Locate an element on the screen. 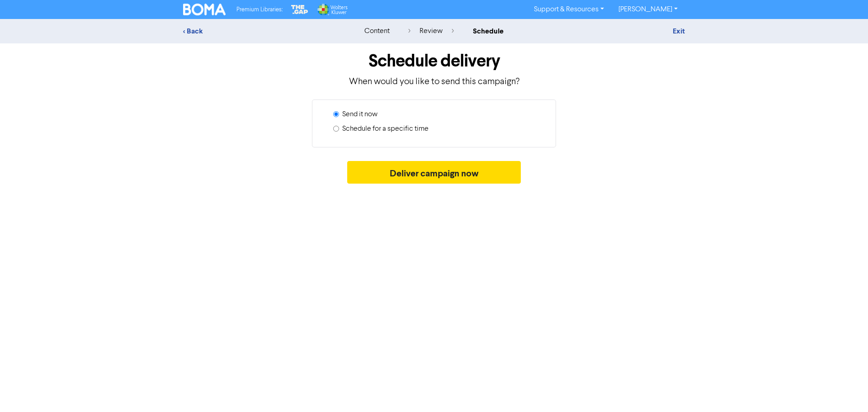 This screenshot has height=412, width=868. a: Exit is located at coordinates (679, 31).